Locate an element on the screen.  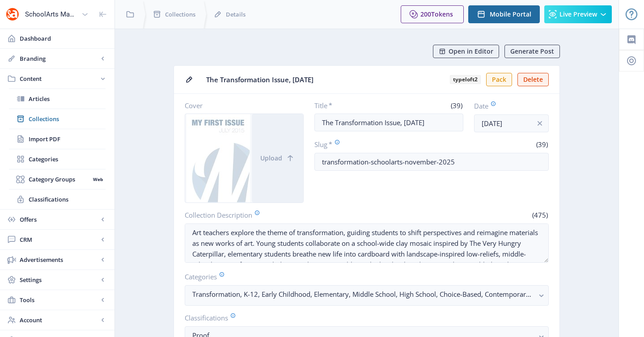
span: Mobile Portal is located at coordinates (510, 14).